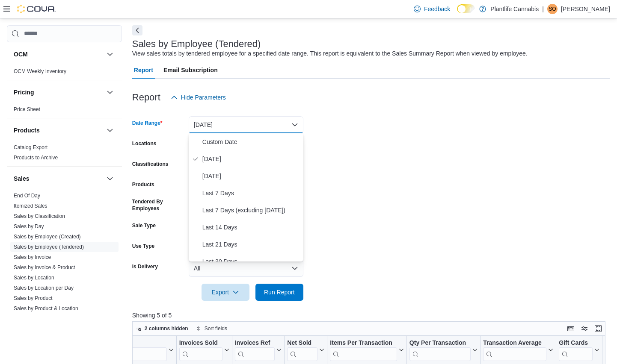 This screenshot has width=617, height=364. What do you see at coordinates (44, 288) in the screenshot?
I see `span: Sales by Location per Day` at bounding box center [44, 288].